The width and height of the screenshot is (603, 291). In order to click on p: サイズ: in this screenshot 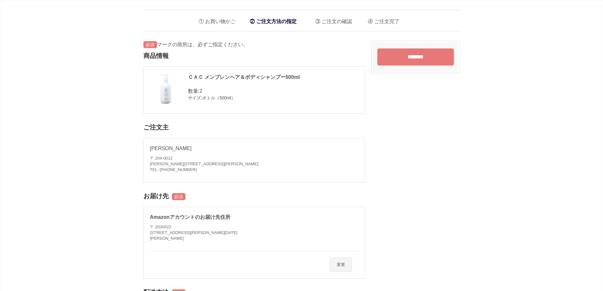, I will do `click(254, 98)`.